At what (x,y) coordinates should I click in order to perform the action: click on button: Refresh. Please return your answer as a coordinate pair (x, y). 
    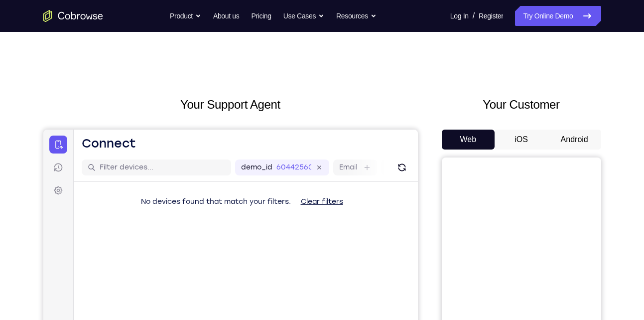
    Looking at the image, I should click on (359, 38).